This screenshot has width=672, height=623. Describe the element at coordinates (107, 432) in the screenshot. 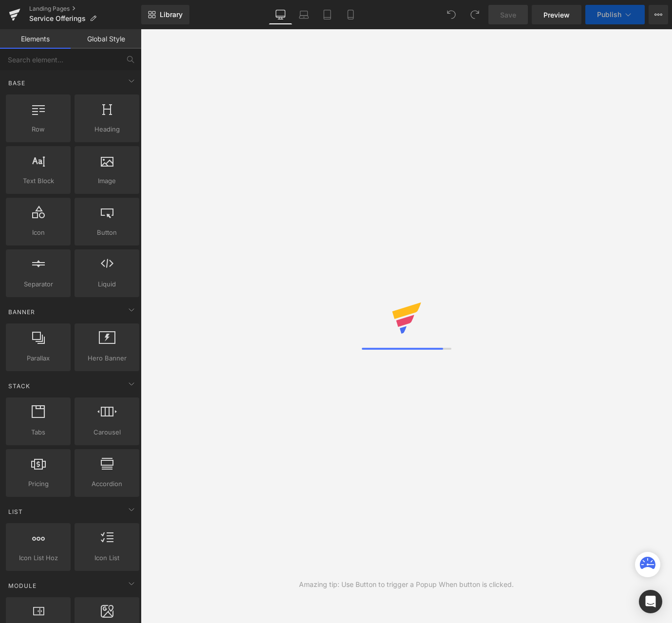

I see `span: Carousel` at that location.